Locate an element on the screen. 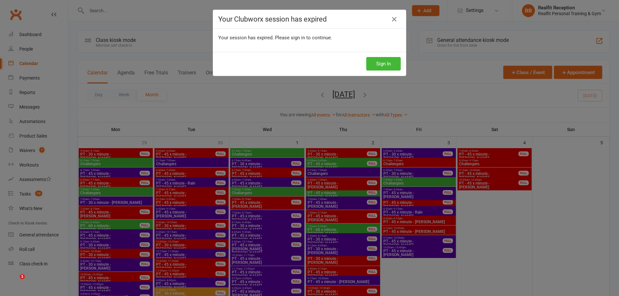 This screenshot has height=296, width=619. span: Your session has expired. Please sign in to continue. is located at coordinates (275, 38).